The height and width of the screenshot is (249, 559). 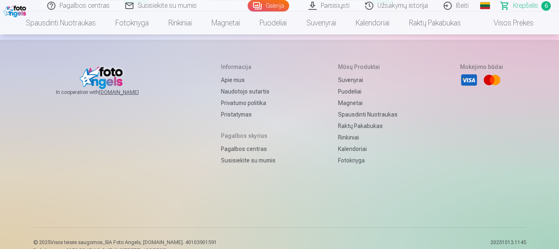 What do you see at coordinates (546, 6) in the screenshot?
I see `span: 6` at bounding box center [546, 6].